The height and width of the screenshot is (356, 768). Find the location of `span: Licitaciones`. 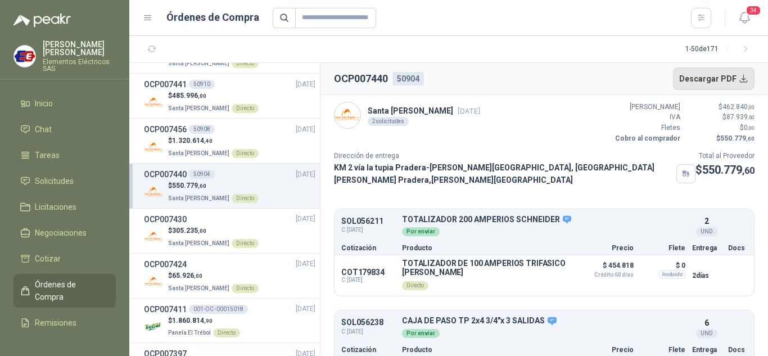

span: Licitaciones is located at coordinates (56, 207).